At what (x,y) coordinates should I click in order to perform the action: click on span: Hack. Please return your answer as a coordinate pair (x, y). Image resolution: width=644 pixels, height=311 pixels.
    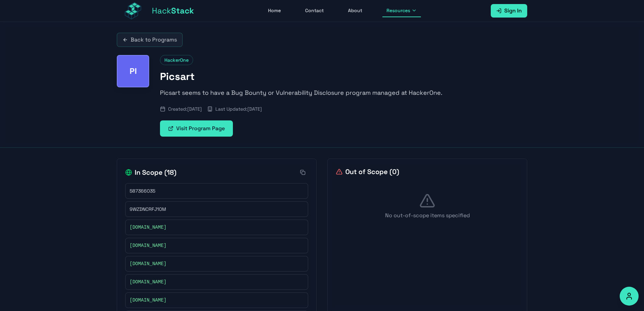
    Looking at the image, I should click on (173, 11).